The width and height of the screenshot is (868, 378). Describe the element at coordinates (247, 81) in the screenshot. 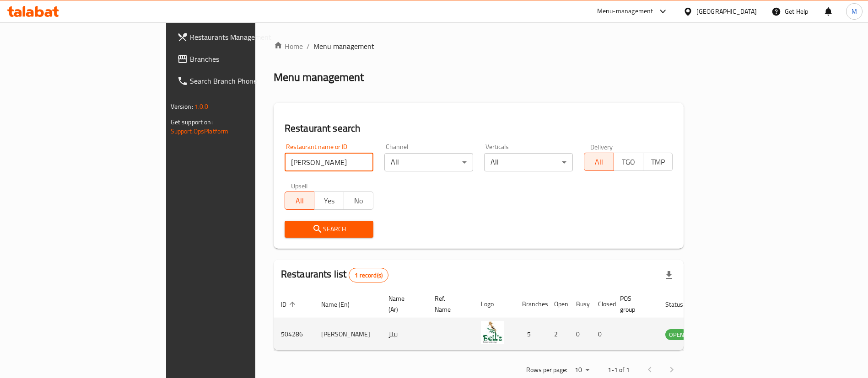

I see `span: Search Branch Phone` at that location.